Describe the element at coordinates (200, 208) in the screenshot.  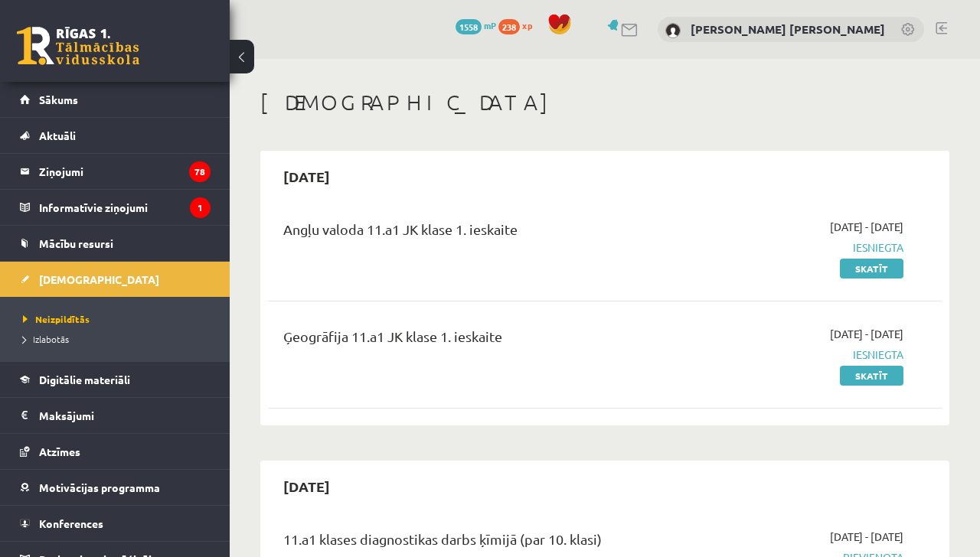
I see `i: 1` at that location.